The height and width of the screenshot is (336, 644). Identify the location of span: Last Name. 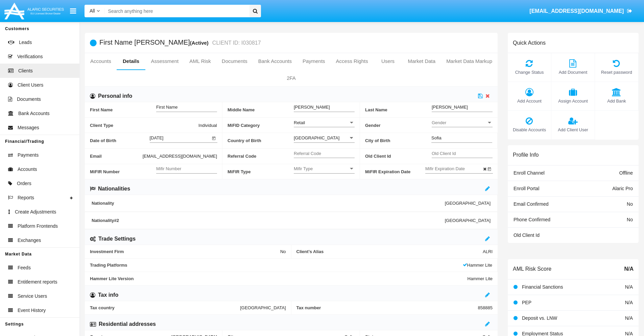
(398, 110).